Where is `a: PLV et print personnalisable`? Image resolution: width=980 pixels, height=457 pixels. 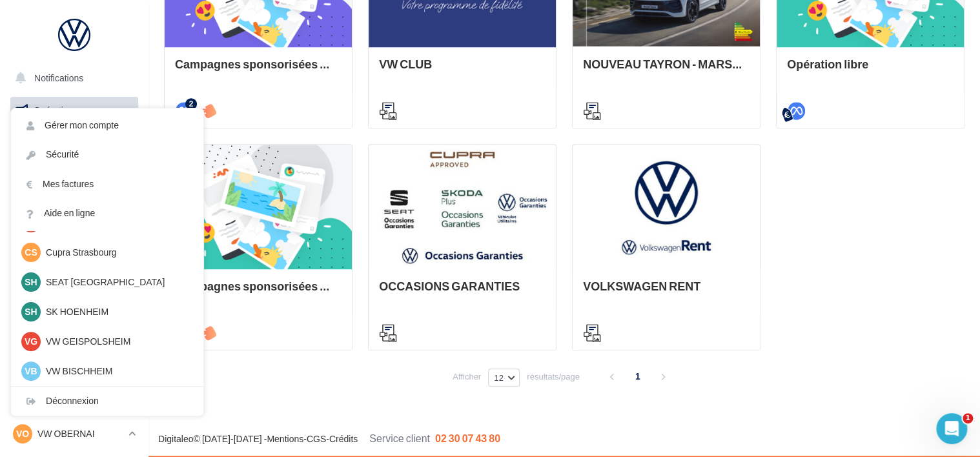 a: PLV et print personnalisable is located at coordinates (74, 341).